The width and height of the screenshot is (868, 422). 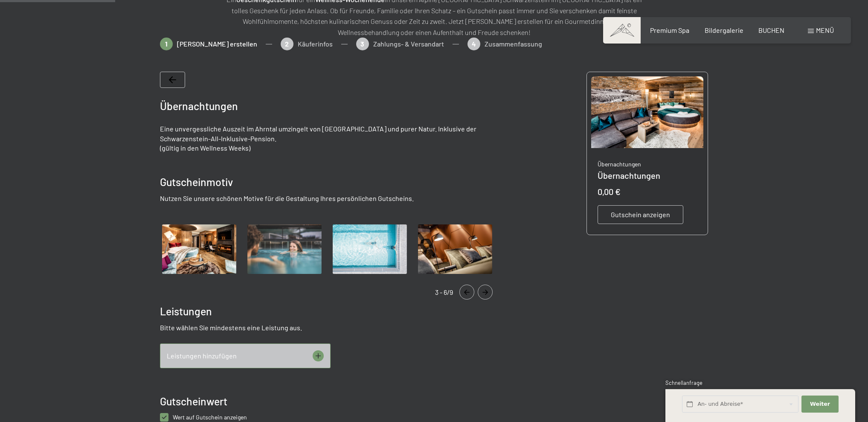 What do you see at coordinates (724, 30) in the screenshot?
I see `span: Bildergalerie` at bounding box center [724, 30].